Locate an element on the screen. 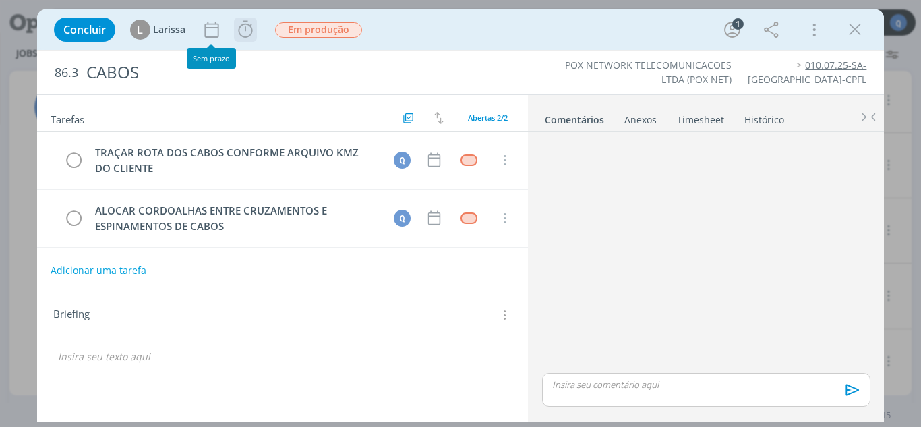 The height and width of the screenshot is (427, 921). button: Concluir is located at coordinates (84, 30).